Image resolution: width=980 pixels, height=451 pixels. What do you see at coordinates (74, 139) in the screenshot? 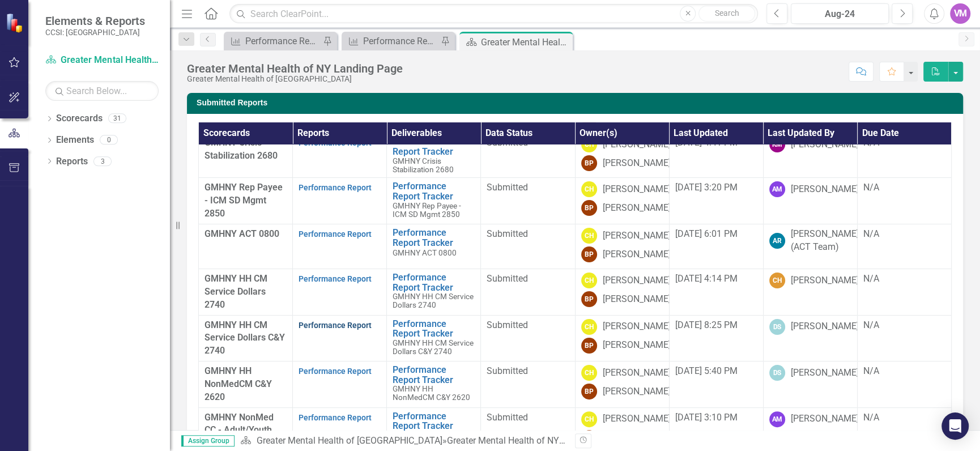
I see `a: Elements` at bounding box center [74, 139].